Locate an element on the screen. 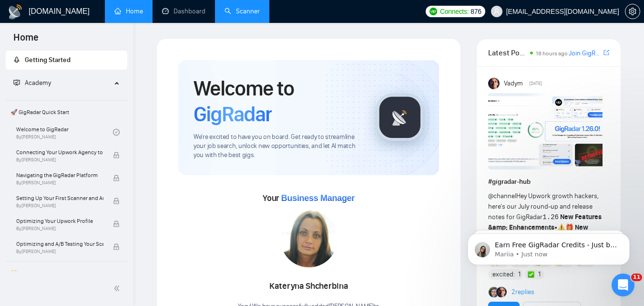 The height and width of the screenshot is (306, 644). img: Alex B is located at coordinates (494, 292).